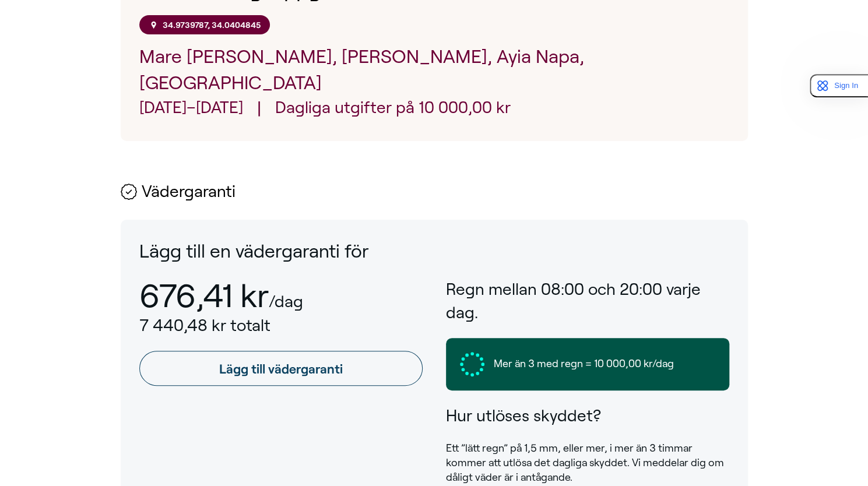 The image size is (868, 486). Describe the element at coordinates (588, 301) in the screenshot. I see `h3: Regn mellan 08:00 och 20:00 varje dag.` at that location.